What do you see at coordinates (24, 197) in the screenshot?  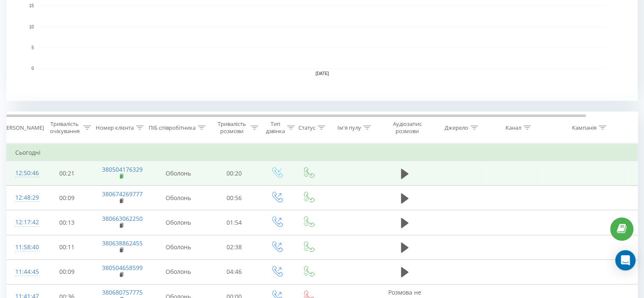 I see `div: 12:48:29` at bounding box center [24, 197].